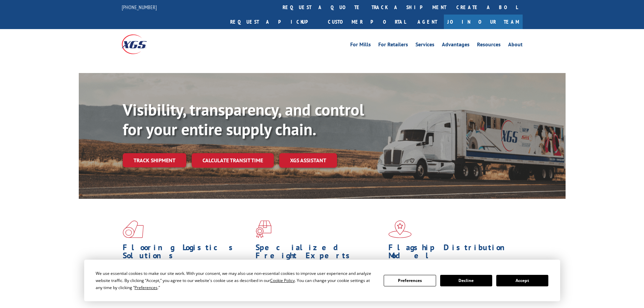 The image size is (644, 308). What do you see at coordinates (452, 253) in the screenshot?
I see `h1: Flagship Distribution Model` at bounding box center [452, 253].